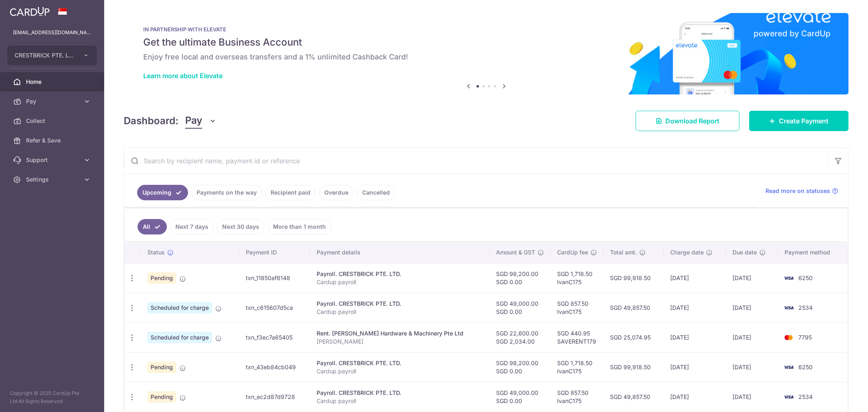 This screenshot has width=868, height=412. I want to click on th: Payment details, so click(399, 253).